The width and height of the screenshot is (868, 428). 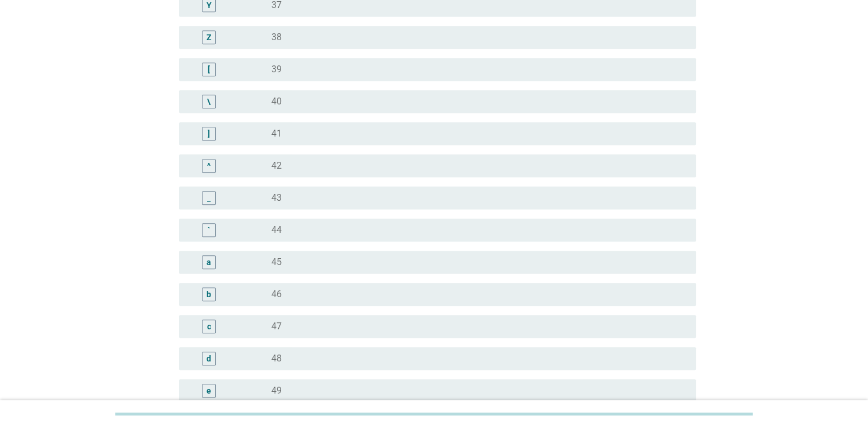 What do you see at coordinates (277, 102) in the screenshot?
I see `label: 40` at bounding box center [277, 102].